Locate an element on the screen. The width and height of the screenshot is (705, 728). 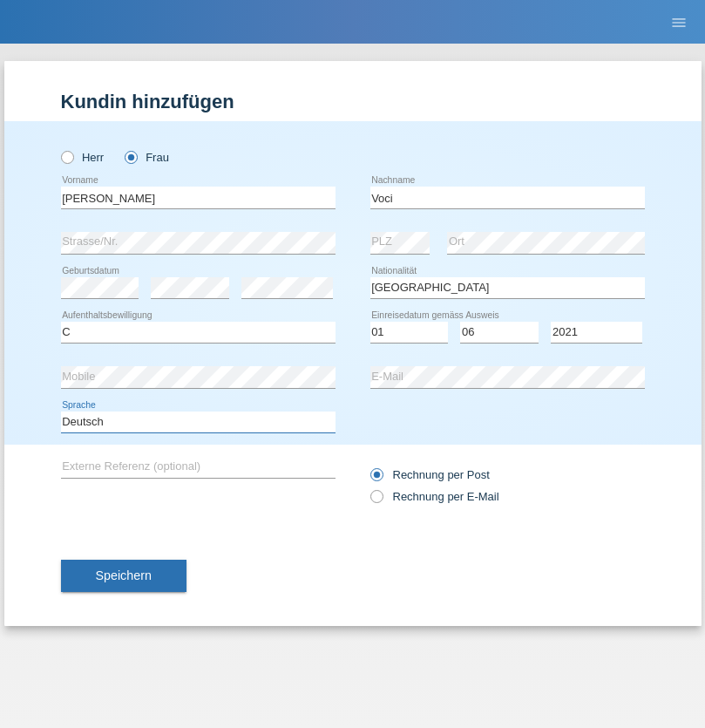
input: Frau is located at coordinates (130, 156).